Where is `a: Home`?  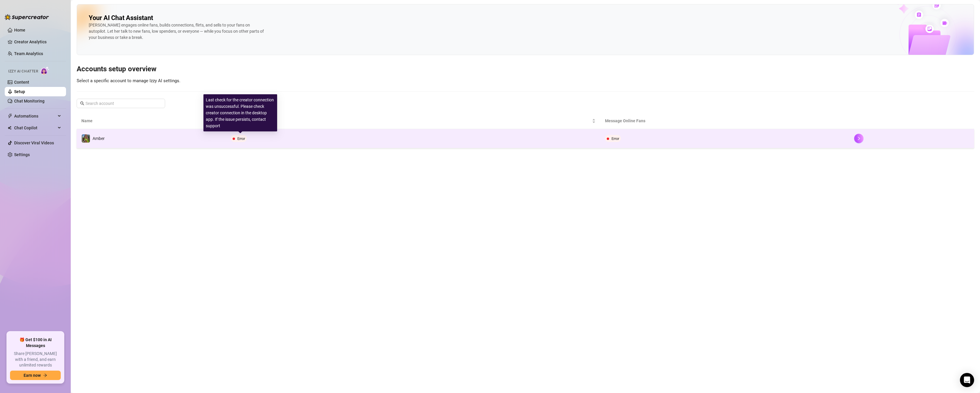
a: Home is located at coordinates (20, 30).